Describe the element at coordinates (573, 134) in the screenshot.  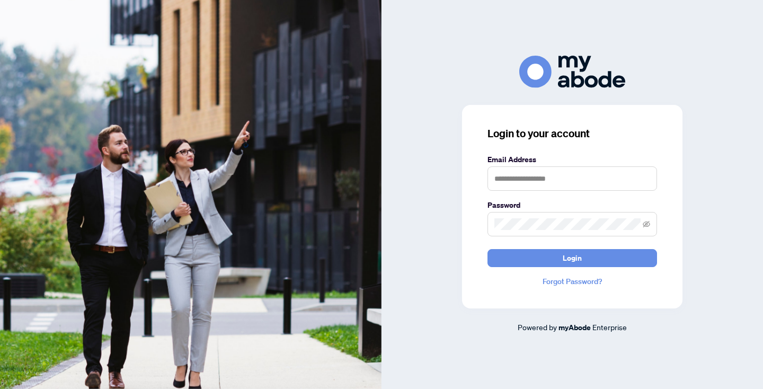
I see `h3: Login to your account` at that location.